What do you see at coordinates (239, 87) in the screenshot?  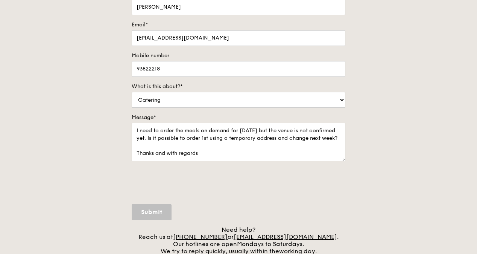 I see `label: What is this about?*` at bounding box center [239, 87].